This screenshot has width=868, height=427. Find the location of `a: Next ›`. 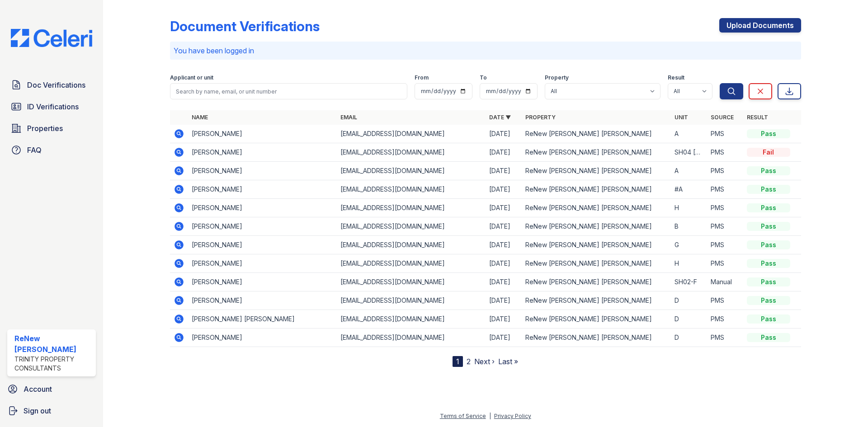

a: Next › is located at coordinates (484, 362).